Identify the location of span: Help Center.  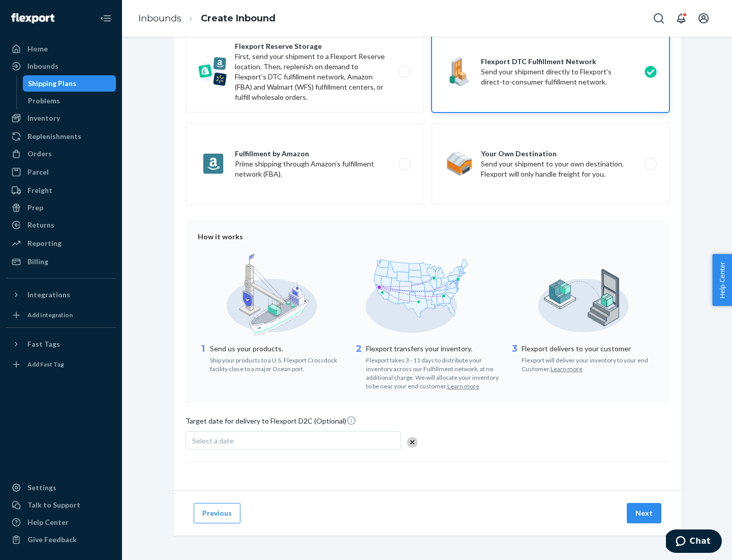
(722, 280).